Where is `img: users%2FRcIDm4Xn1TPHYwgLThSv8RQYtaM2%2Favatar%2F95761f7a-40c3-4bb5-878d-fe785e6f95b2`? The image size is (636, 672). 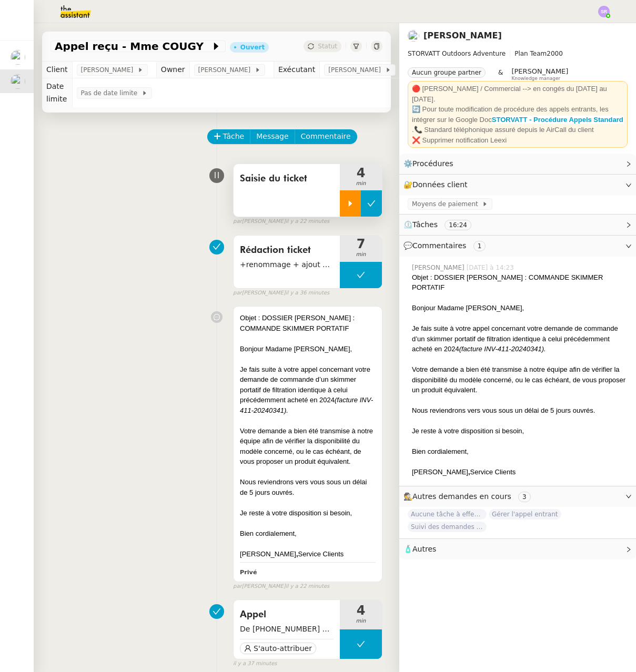 img: users%2FRcIDm4Xn1TPHYwgLThSv8RQYtaM2%2Favatar%2F95761f7a-40c3-4bb5-878d-fe785e6f95b2 is located at coordinates (414, 35).